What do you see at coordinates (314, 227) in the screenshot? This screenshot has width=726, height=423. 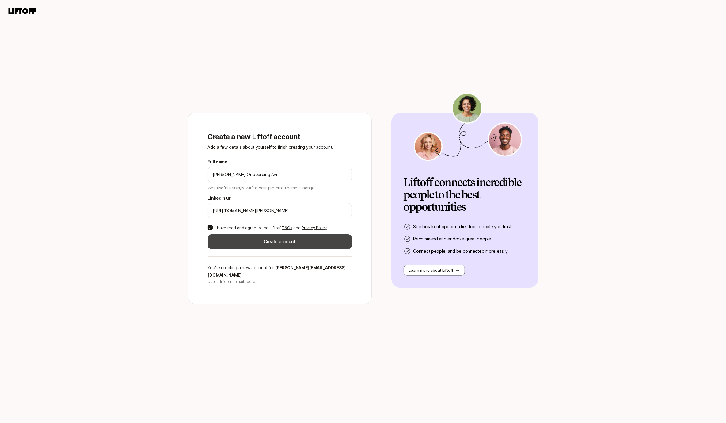 I see `a: Privacy Policy` at bounding box center [314, 227].